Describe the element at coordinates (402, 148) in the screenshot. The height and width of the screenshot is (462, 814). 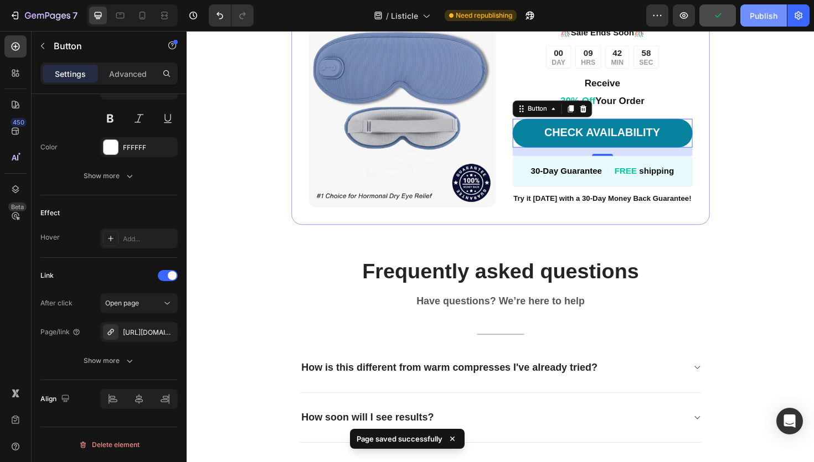
I see `strong: 30-Day Guarantee` at that location.